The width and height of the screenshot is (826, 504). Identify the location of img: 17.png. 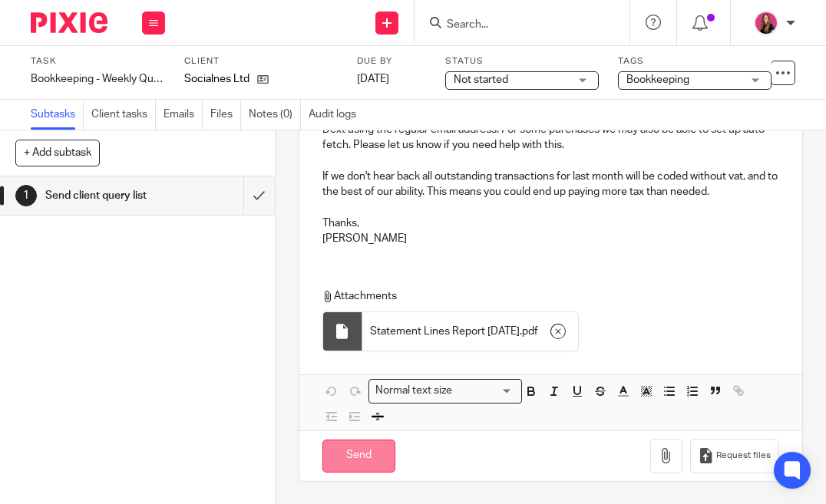
(766, 23).